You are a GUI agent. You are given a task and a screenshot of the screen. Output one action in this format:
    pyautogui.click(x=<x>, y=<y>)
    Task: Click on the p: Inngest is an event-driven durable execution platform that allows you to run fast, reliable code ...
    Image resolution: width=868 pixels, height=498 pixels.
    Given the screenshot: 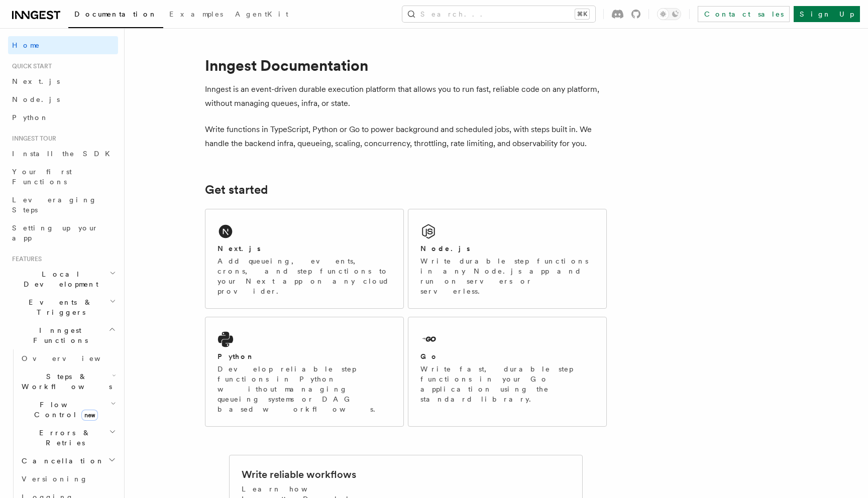 What is the action you would take?
    pyautogui.click(x=406, y=96)
    